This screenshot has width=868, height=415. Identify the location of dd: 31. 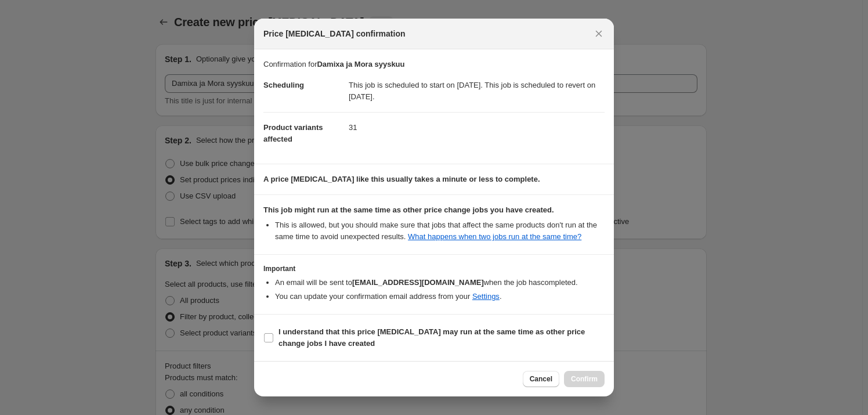
(476, 127).